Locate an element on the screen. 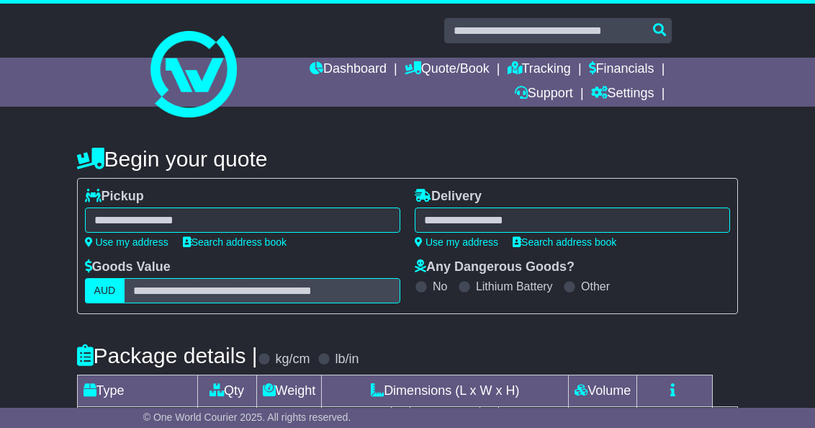 The image size is (815, 428). label: AUD is located at coordinates (105, 290).